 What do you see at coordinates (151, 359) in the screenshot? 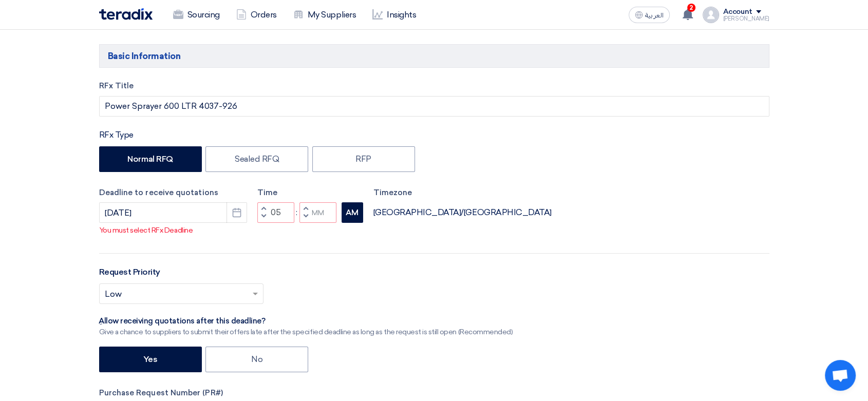
I see `label: Yes` at bounding box center [151, 359].